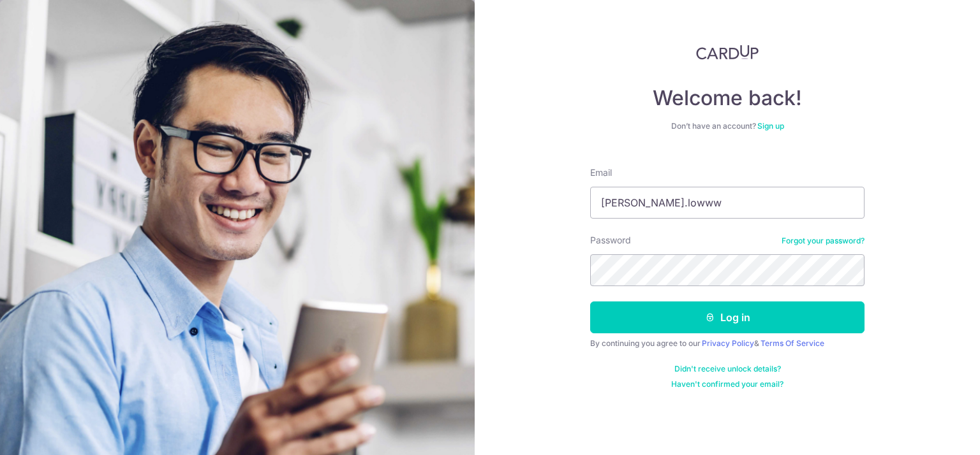 The width and height of the screenshot is (980, 455). Describe the element at coordinates (600, 173) in the screenshot. I see `label: Email` at that location.